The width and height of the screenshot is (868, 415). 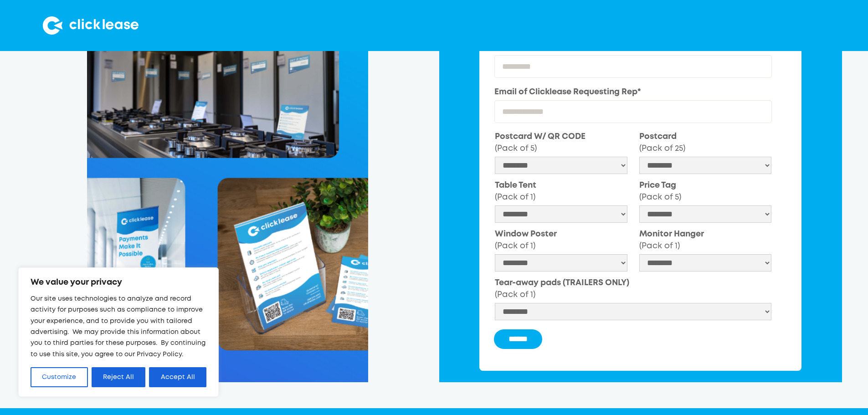 What do you see at coordinates (59, 377) in the screenshot?
I see `button: Customize` at bounding box center [59, 377].